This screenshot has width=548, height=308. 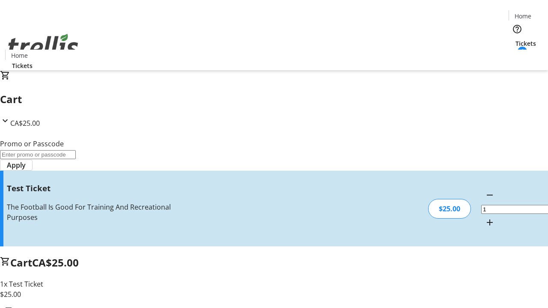 I want to click on div: The Football Is Good For Training And Recreational Purposes, so click(x=100, y=212).